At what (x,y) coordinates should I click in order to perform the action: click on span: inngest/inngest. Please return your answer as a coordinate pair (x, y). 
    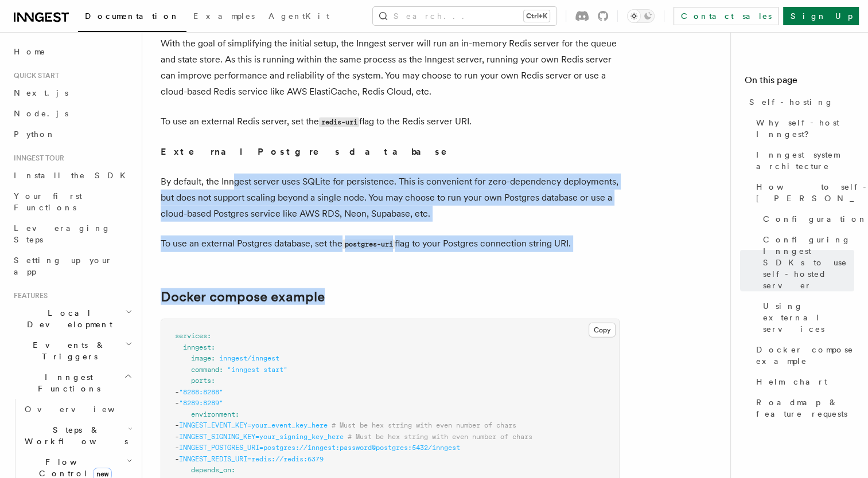
    Looking at the image, I should click on (249, 358).